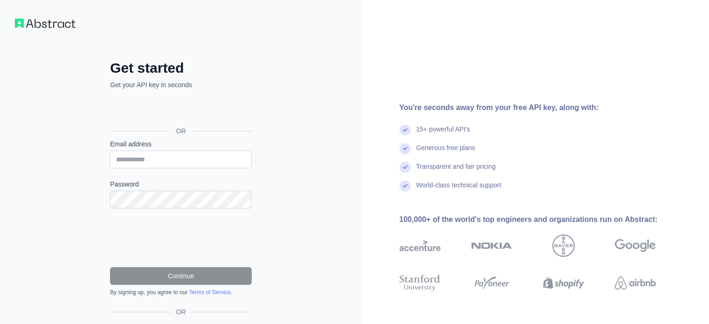  Describe the element at coordinates (491, 283) in the screenshot. I see `img: payoneer` at that location.